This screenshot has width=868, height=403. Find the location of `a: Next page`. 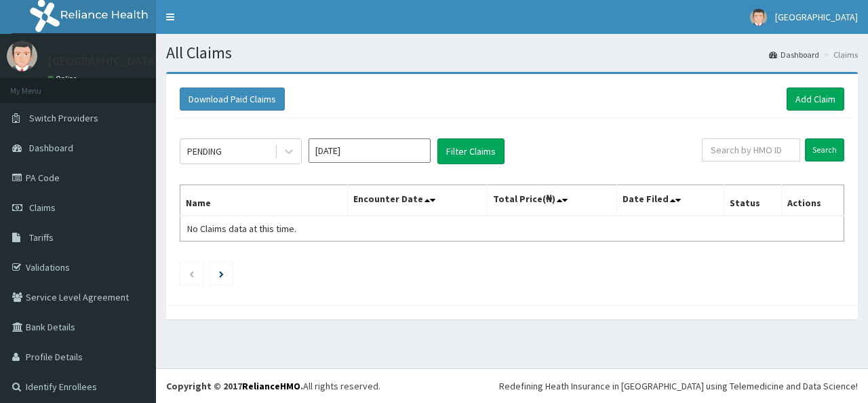

a: Next page is located at coordinates (221, 273).